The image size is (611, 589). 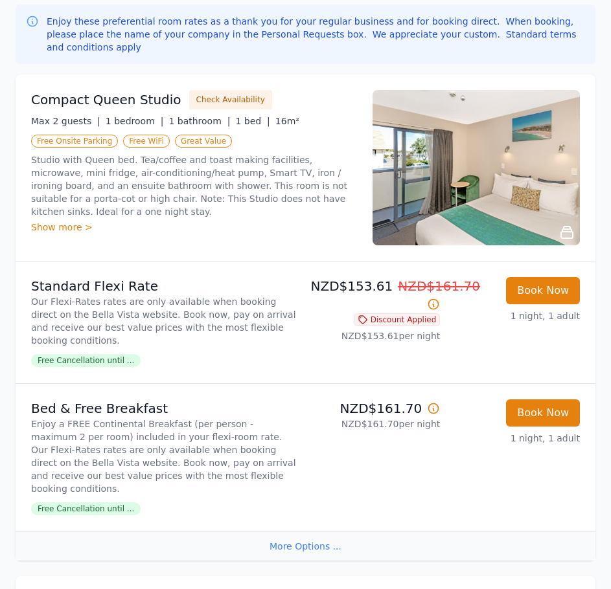 What do you see at coordinates (166, 286) in the screenshot?
I see `p: Standard Flexi Rate` at bounding box center [166, 286].